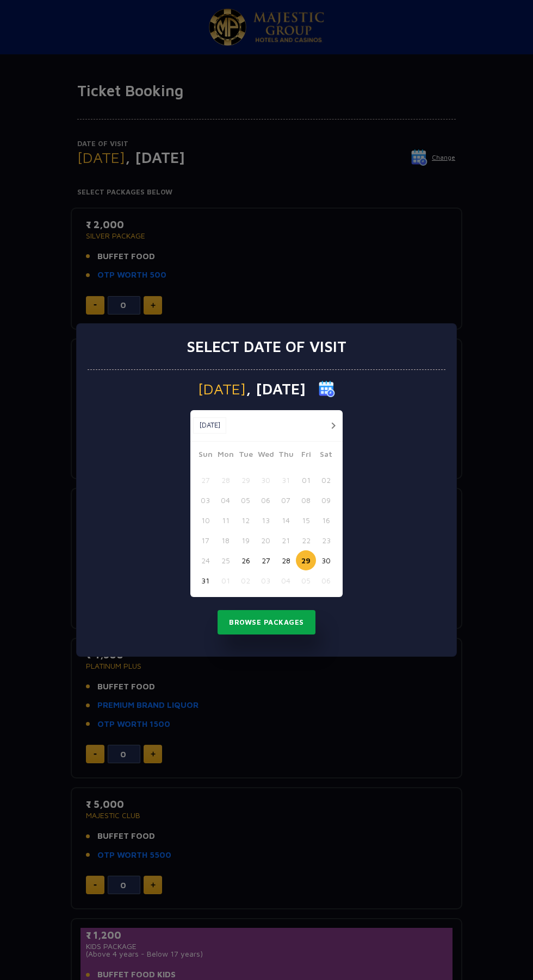  I want to click on button: Browse Packages, so click(266, 622).